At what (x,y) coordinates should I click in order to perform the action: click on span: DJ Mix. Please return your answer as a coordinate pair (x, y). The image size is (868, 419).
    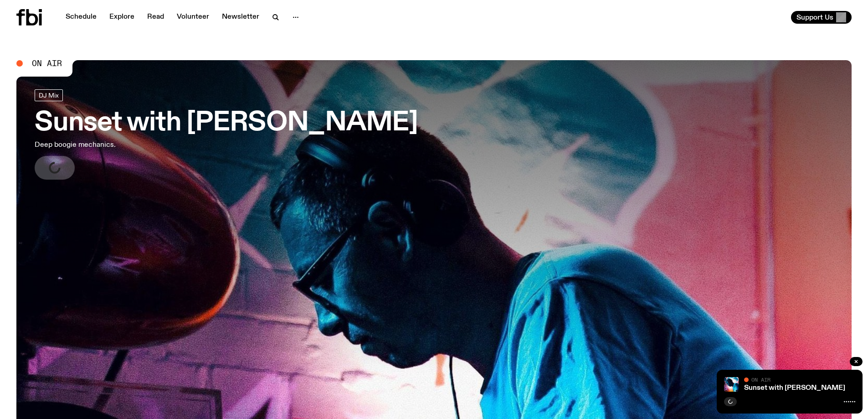
    Looking at the image, I should click on (49, 95).